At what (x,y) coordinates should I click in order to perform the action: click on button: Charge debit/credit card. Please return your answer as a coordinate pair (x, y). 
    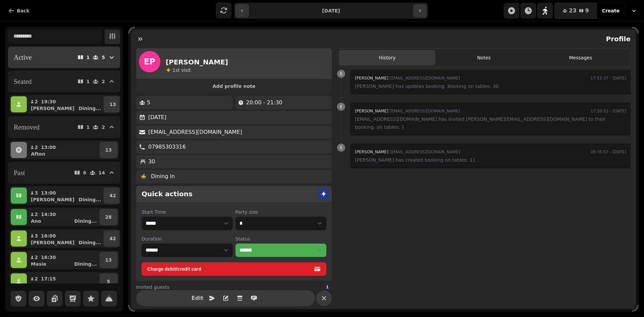
    Looking at the image, I should click on (234, 269).